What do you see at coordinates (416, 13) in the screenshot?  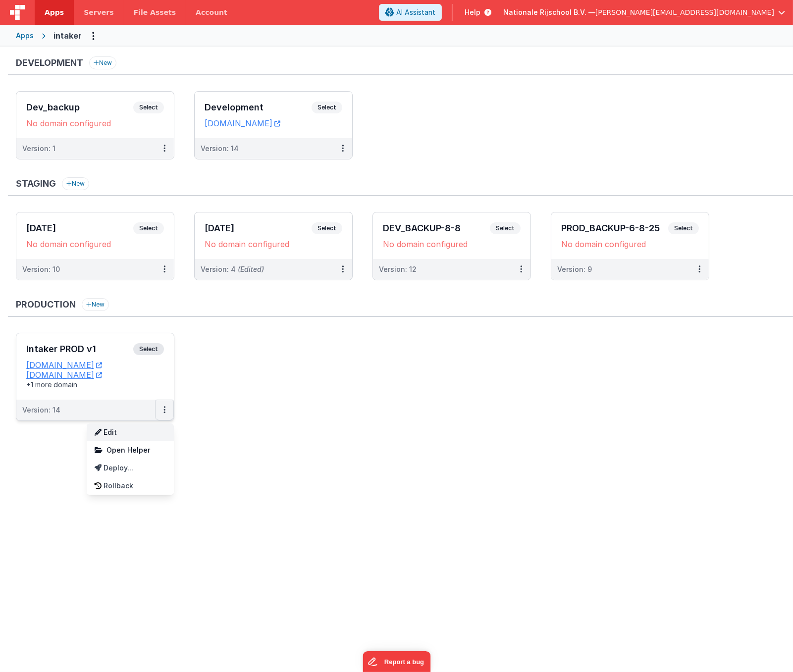 I see `span: AI Assistant` at bounding box center [416, 13].